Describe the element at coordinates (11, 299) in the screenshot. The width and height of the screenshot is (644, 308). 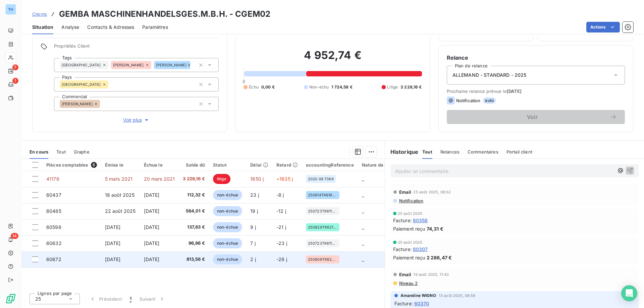
I see `img: Logo LeanPay` at that location.